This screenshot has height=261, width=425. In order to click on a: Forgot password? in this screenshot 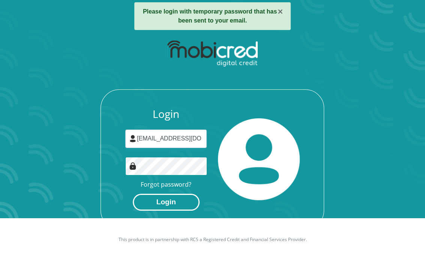, I will do `click(166, 184)`.